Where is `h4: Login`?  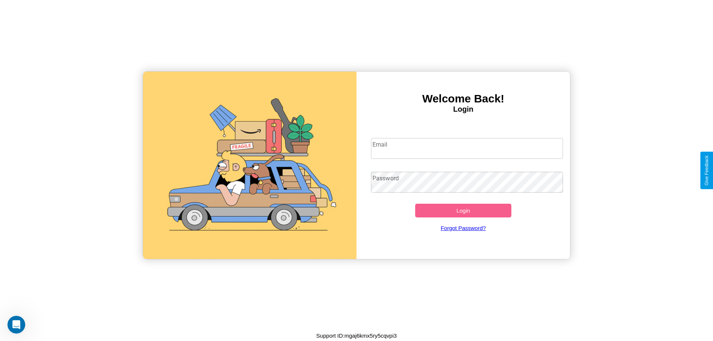 h4: Login is located at coordinates (463, 109).